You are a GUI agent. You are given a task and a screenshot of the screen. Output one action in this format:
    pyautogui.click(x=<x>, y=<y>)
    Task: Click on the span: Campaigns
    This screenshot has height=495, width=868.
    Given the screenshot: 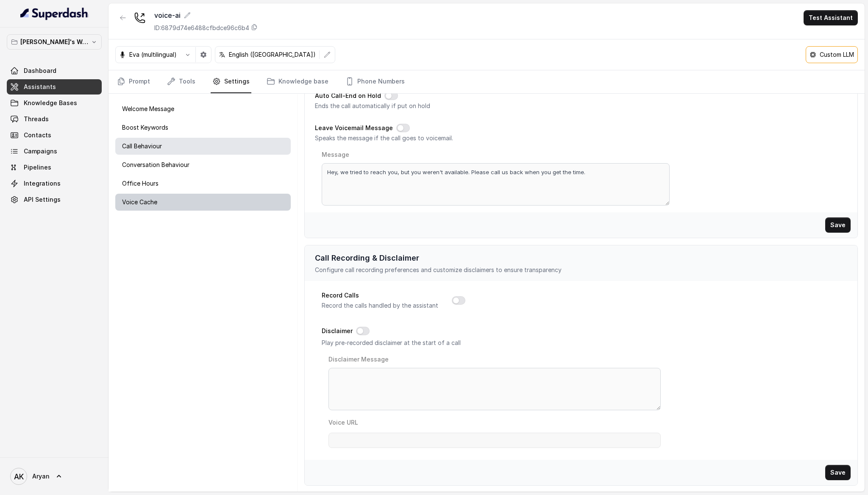 What is the action you would take?
    pyautogui.click(x=41, y=151)
    